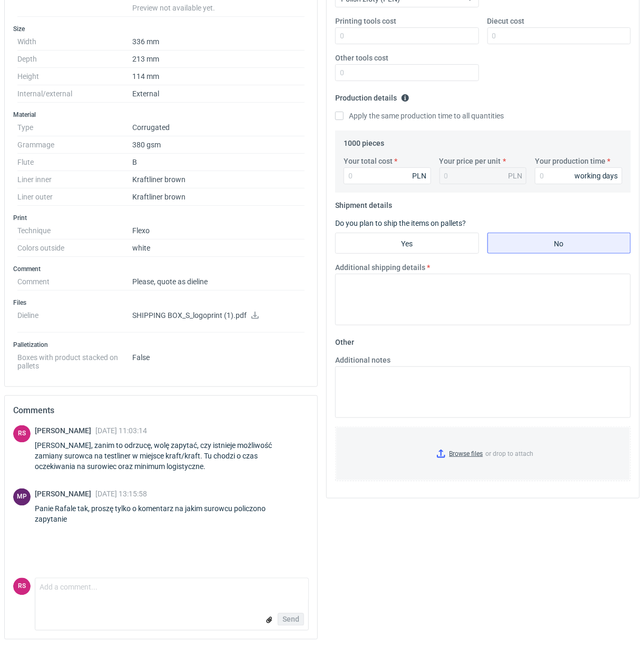 This screenshot has width=644, height=648. Describe the element at coordinates (483, 454) in the screenshot. I see `label: or drop to attach` at that location.